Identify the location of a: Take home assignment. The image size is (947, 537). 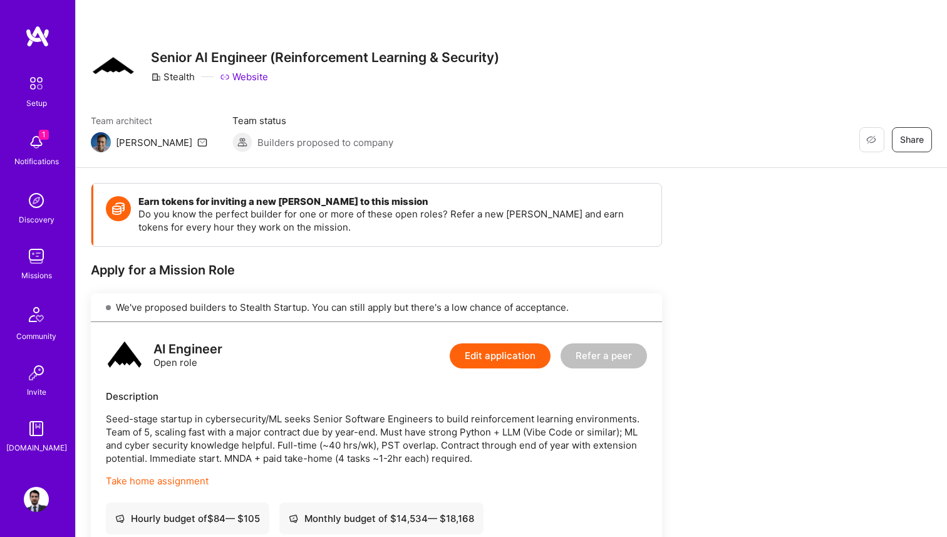
(157, 480).